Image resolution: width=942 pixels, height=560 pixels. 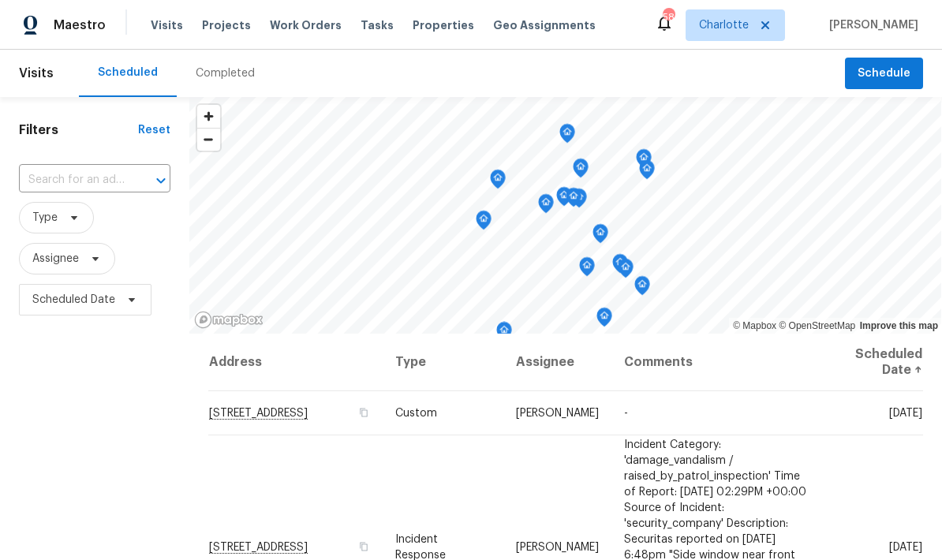 I want to click on a: Improve this map, so click(x=899, y=326).